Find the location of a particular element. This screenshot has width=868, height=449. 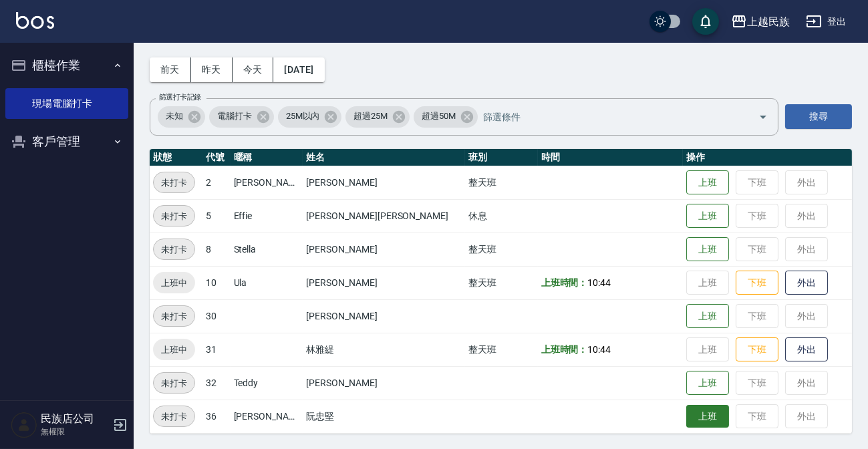

th: 姓名 is located at coordinates (383, 158).